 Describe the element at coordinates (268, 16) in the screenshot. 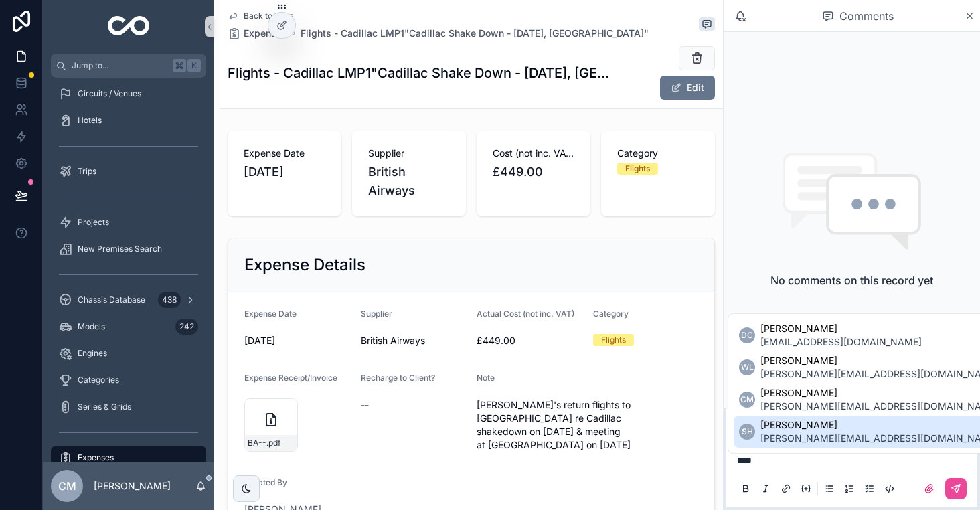

I see `span: Back to Trips` at that location.